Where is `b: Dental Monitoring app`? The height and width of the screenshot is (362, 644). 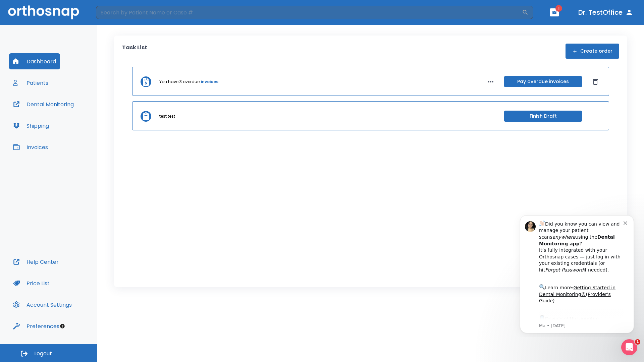 b: Dental Monitoring app is located at coordinates (67, 31).